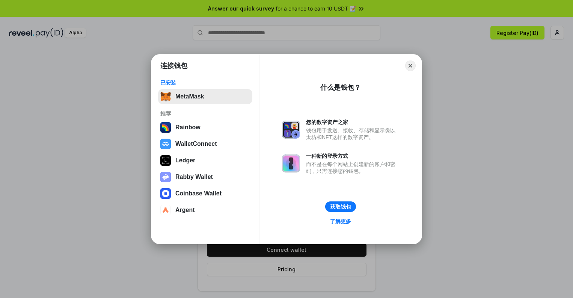 The image size is (573, 298). Describe the element at coordinates (205, 160) in the screenshot. I see `button: Ledger` at that location.